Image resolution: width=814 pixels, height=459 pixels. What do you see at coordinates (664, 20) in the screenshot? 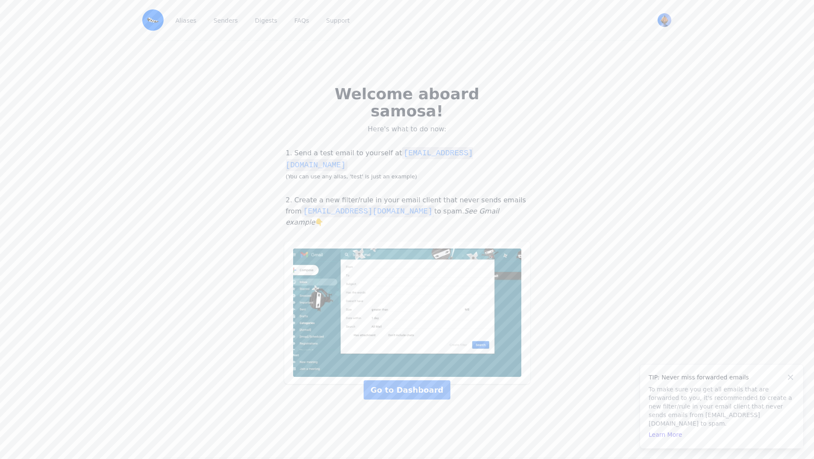
I see `button: User menu` at bounding box center [664, 20].